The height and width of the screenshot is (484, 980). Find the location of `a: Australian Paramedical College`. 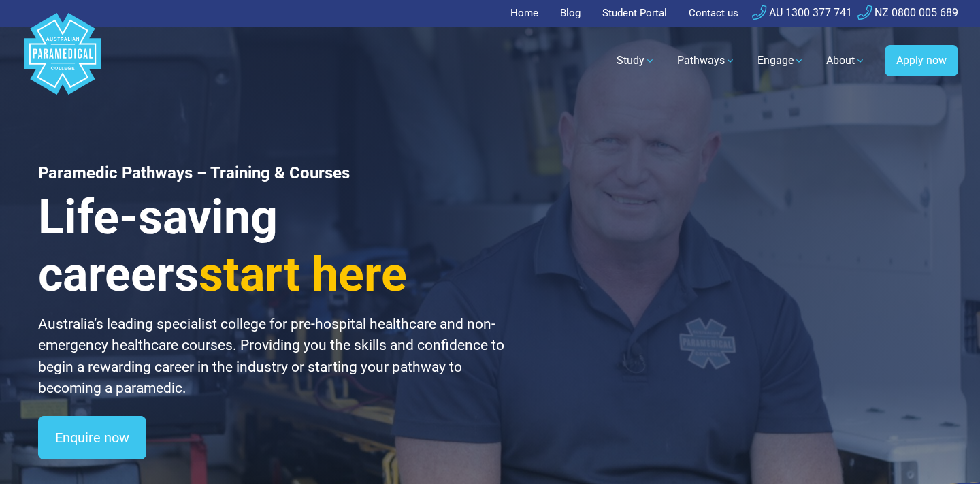

a: Australian Paramedical College is located at coordinates (63, 60).